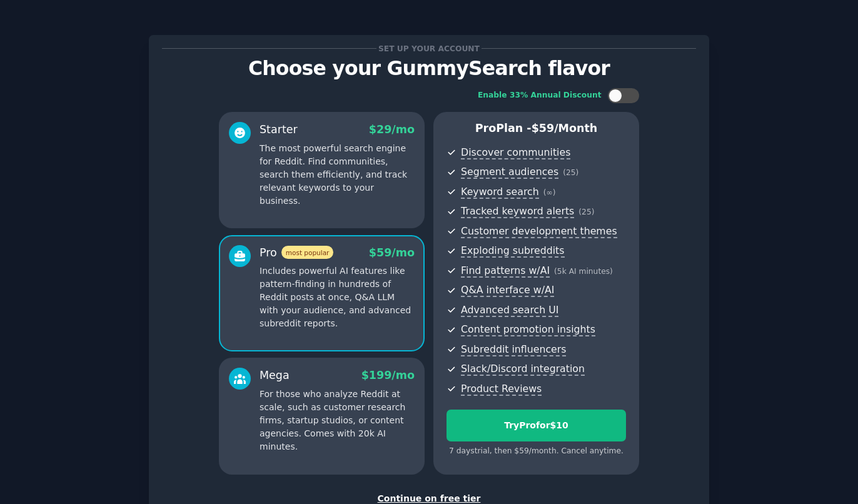 The width and height of the screenshot is (858, 504). Describe the element at coordinates (509, 172) in the screenshot. I see `span: Segment audiences` at that location.